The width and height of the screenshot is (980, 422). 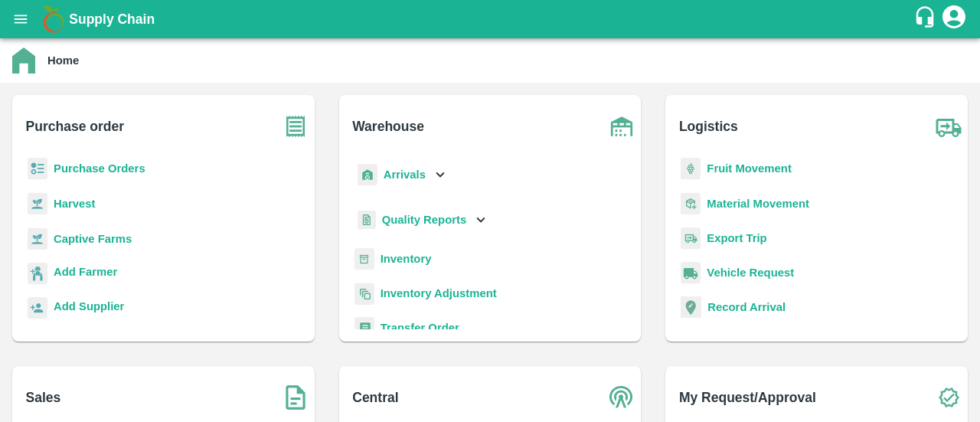 I want to click on a: Supply Chain, so click(x=491, y=19).